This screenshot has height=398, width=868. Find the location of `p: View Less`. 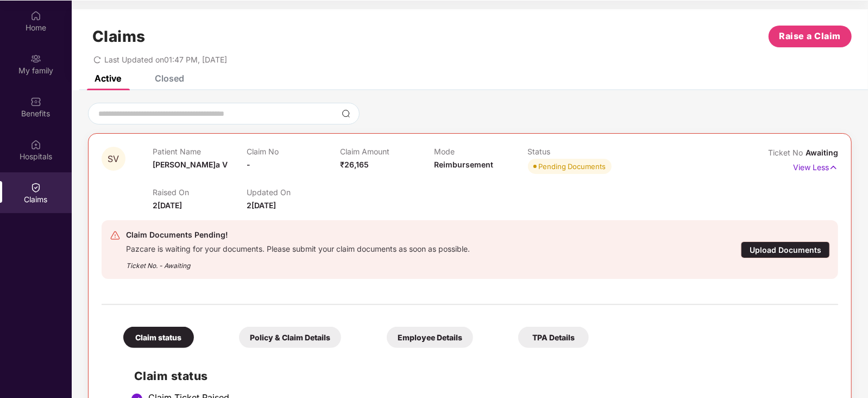

p: View Less is located at coordinates (815, 166).